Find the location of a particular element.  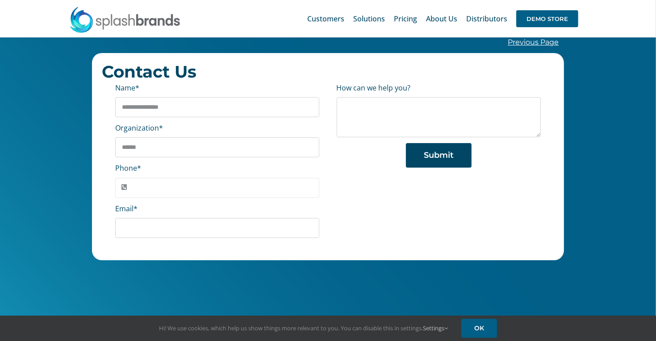

h2: Contact Us is located at coordinates (328, 72).